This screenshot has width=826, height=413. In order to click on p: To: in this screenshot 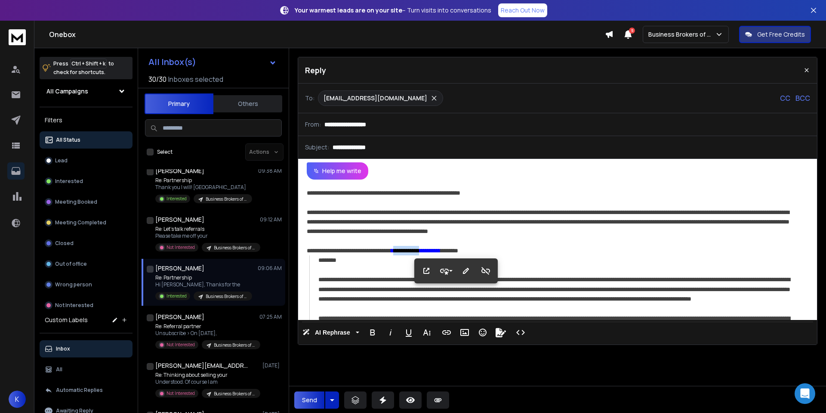, I will do `click(310, 98)`.